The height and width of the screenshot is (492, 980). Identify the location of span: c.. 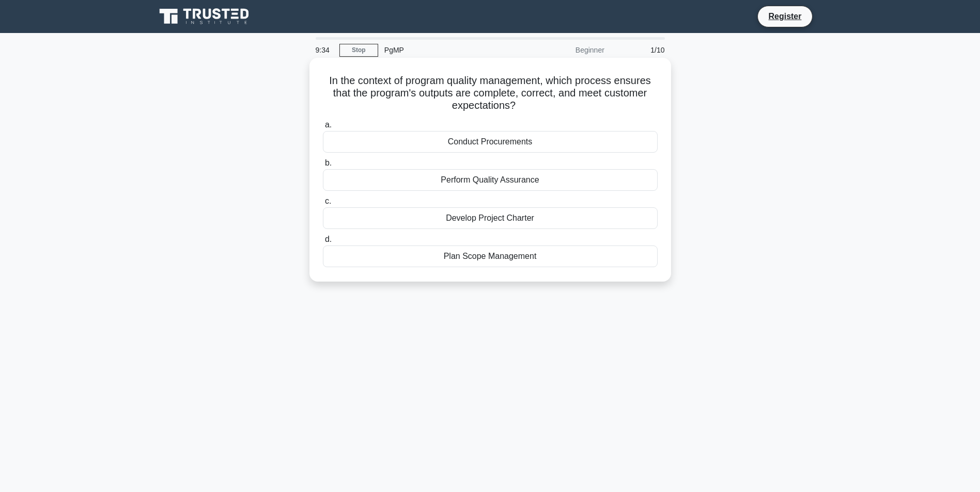
(328, 201).